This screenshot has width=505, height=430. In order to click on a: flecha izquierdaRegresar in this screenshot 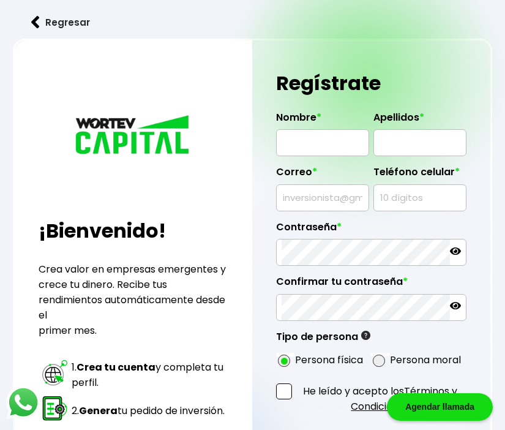, I will do `click(253, 22)`.